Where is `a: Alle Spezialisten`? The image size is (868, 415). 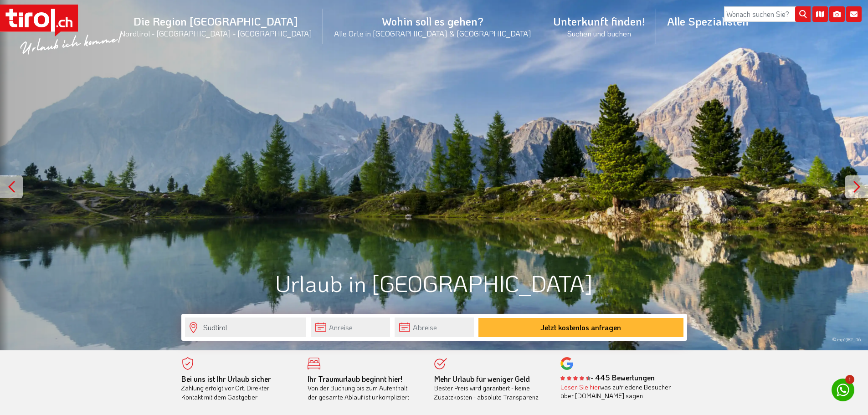
a: Alle Spezialisten is located at coordinates (708, 21).